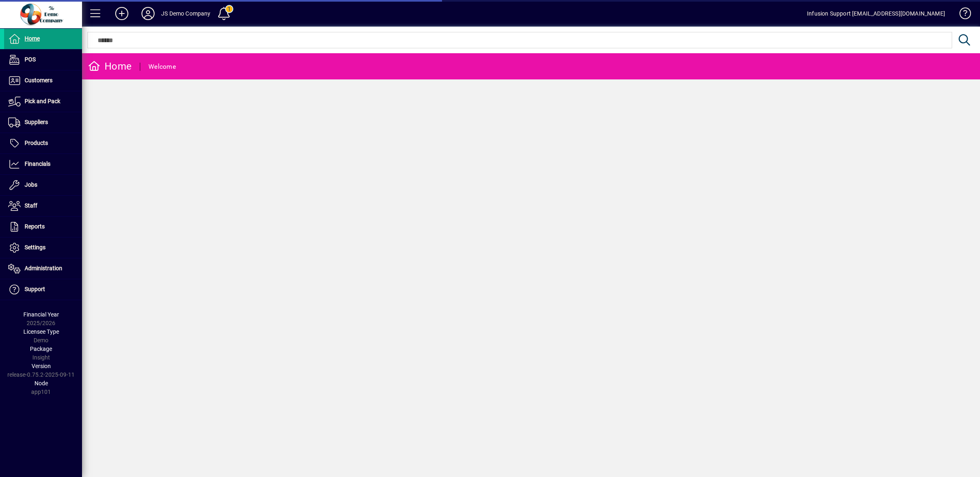 This screenshot has width=980, height=477. I want to click on span: Pick and Pack, so click(42, 101).